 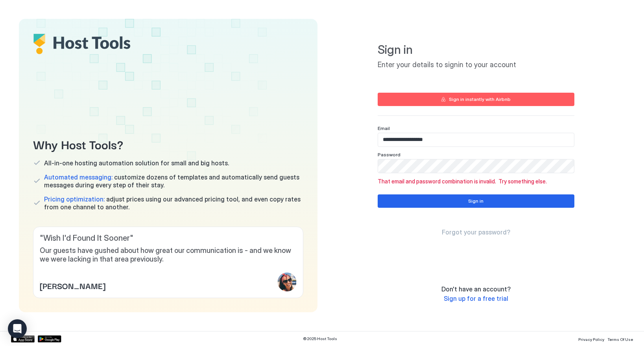 I want to click on span: Password, so click(x=389, y=154).